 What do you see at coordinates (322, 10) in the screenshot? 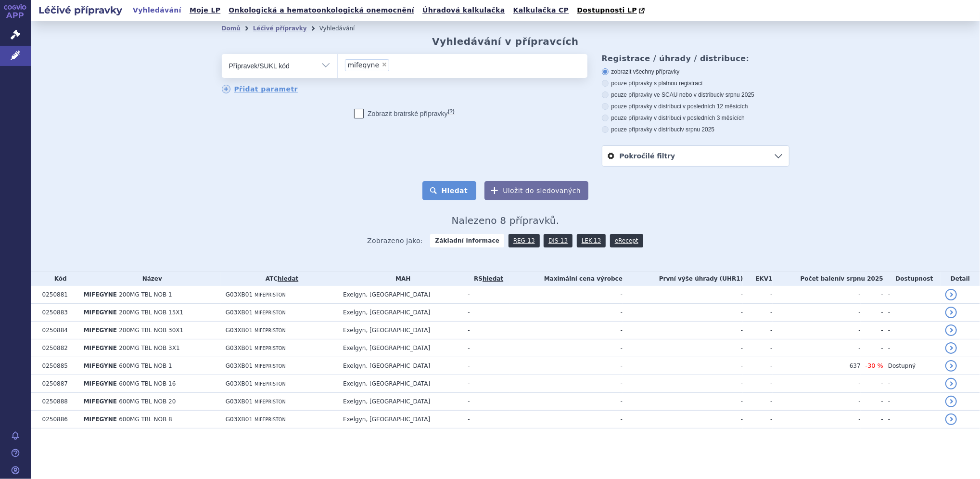
I see `a: Onkologická a hematoonkologická onemocnění` at bounding box center [322, 10].